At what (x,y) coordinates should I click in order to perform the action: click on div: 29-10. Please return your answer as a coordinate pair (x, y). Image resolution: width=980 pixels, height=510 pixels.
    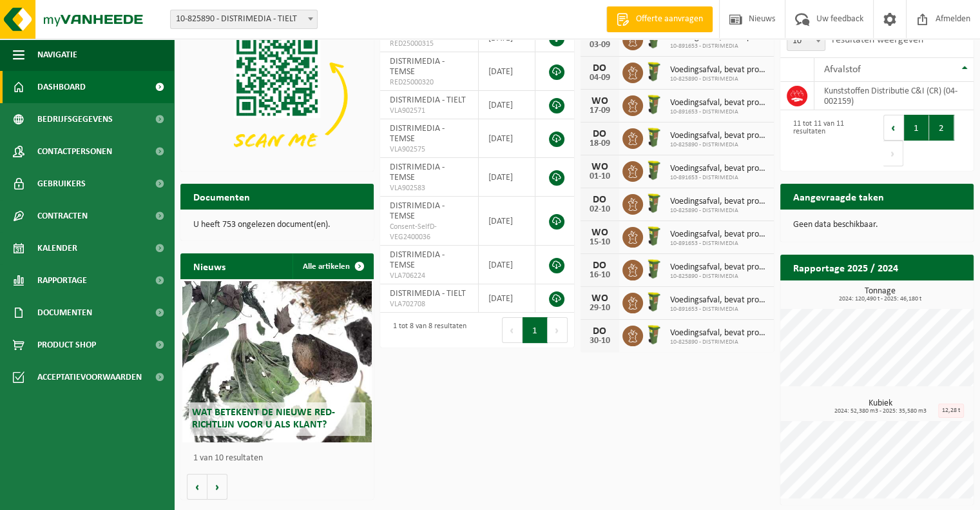
    Looking at the image, I should click on (600, 308).